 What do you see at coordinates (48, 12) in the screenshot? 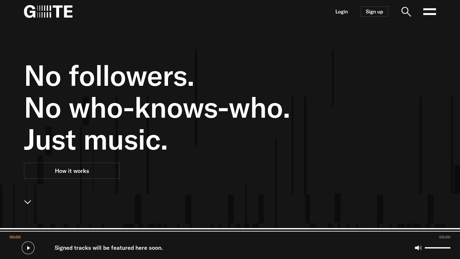
I see `a: G=TE` at bounding box center [48, 12].